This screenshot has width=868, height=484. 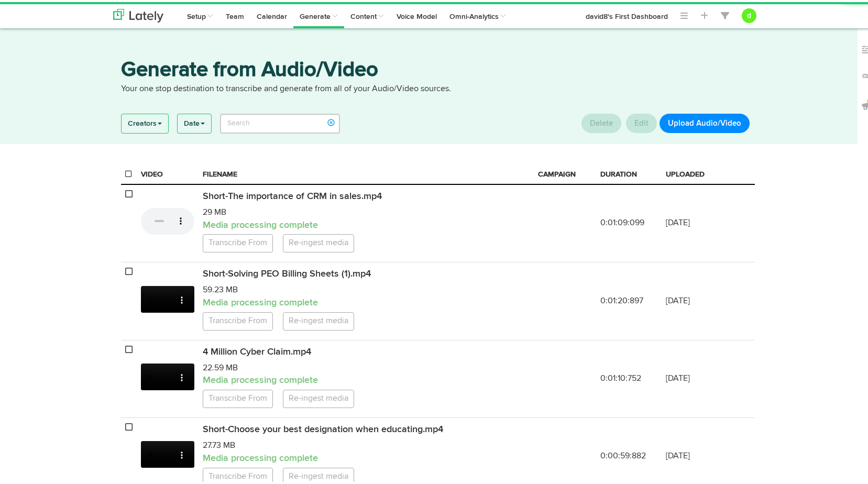 I want to click on button: Upload Audio/Video, so click(x=704, y=121).